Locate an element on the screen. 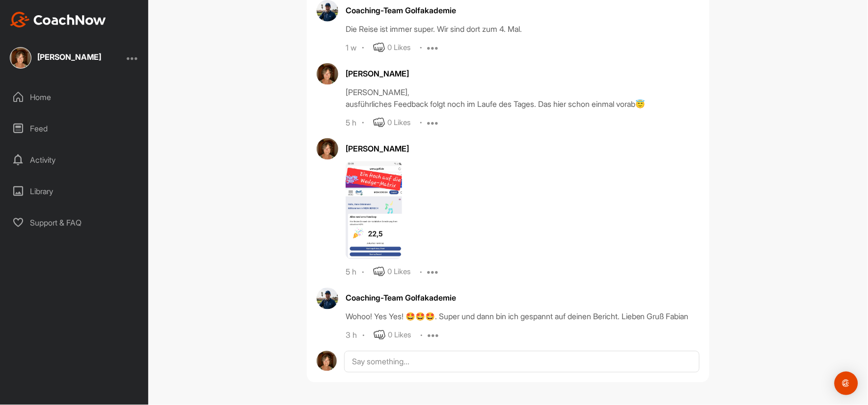 The height and width of the screenshot is (405, 868). img: media is located at coordinates (374, 210).